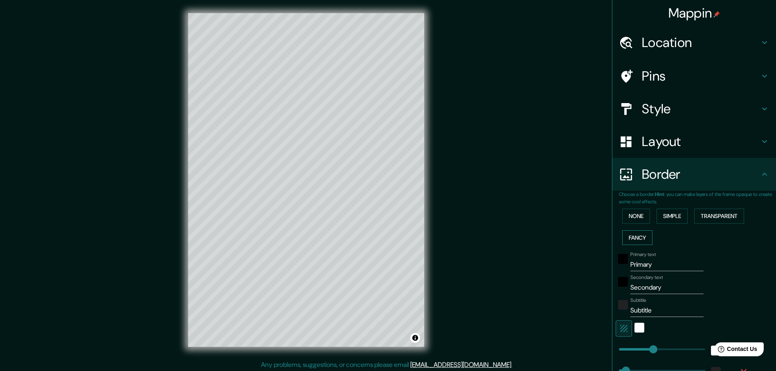 The image size is (776, 371). I want to click on img: pin-icon.png, so click(717, 14).